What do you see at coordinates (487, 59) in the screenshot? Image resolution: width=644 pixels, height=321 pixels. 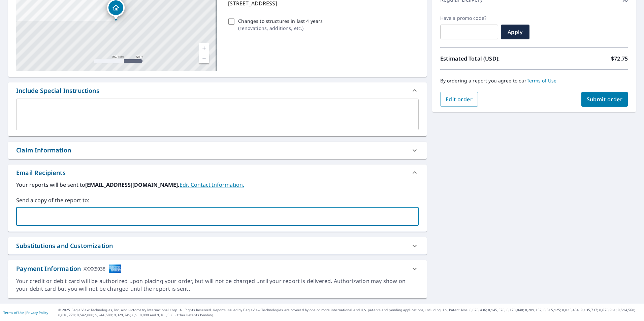 I see `p: Estimated Total (USD):` at bounding box center [487, 59].